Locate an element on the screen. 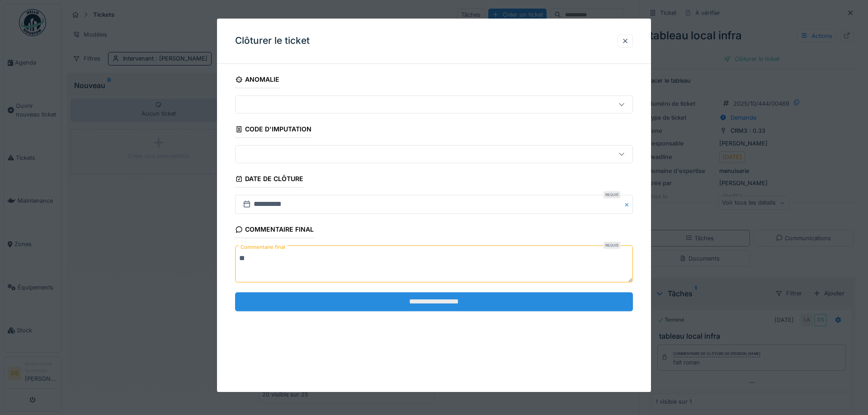  button: Close is located at coordinates (628, 204).